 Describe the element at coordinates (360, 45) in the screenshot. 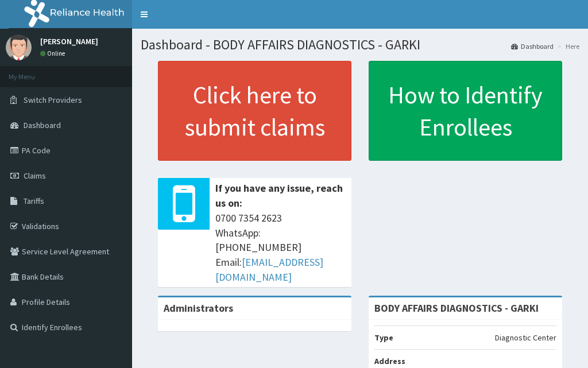

I see `h1: Dashboard - BODY AFFAIRS DIAGNOSTICS - GARKI` at that location.